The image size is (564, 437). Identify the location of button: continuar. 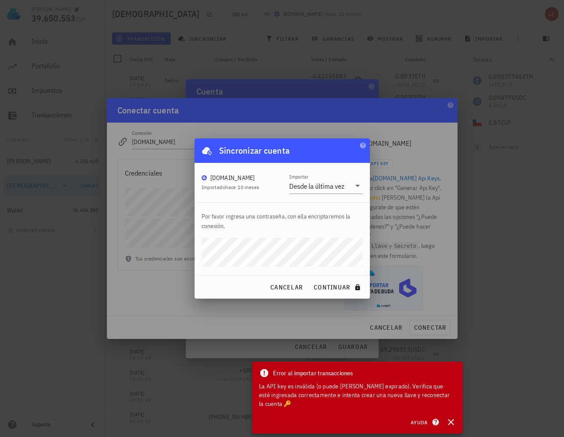
(338, 287).